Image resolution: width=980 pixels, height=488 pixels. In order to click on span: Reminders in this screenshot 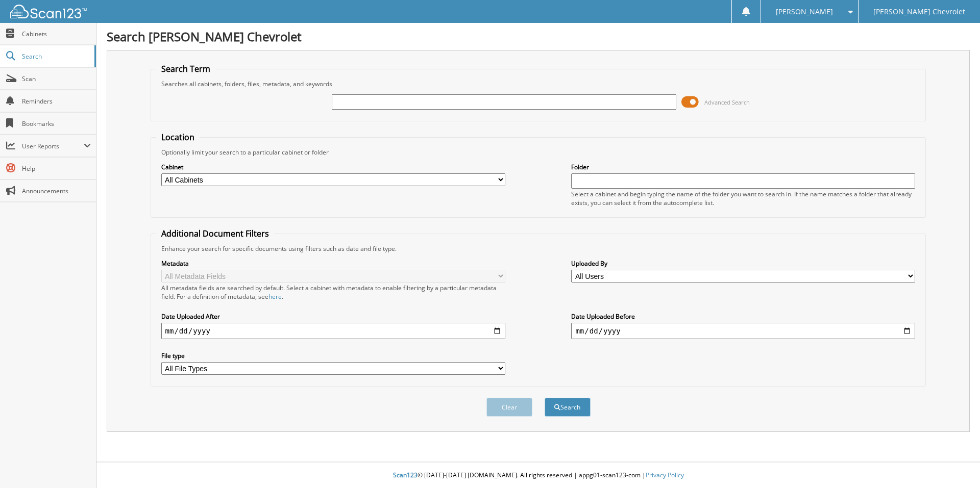, I will do `click(56, 101)`.